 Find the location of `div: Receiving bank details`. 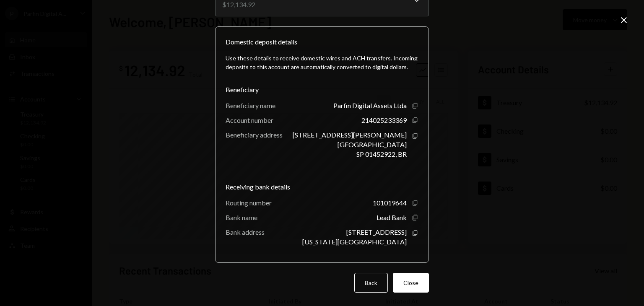

div: Receiving bank details is located at coordinates (322, 187).